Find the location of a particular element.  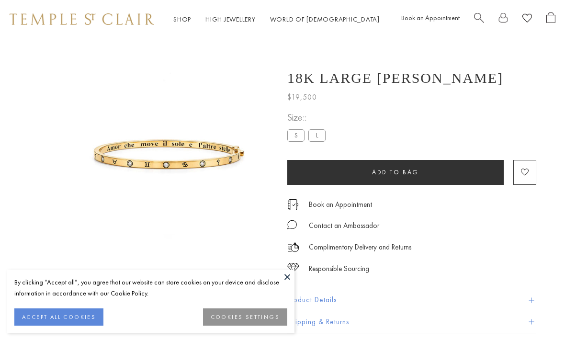

div: By clicking “Accept all”, you agree that our website can store cookies on your device and disclos... is located at coordinates (151, 288).